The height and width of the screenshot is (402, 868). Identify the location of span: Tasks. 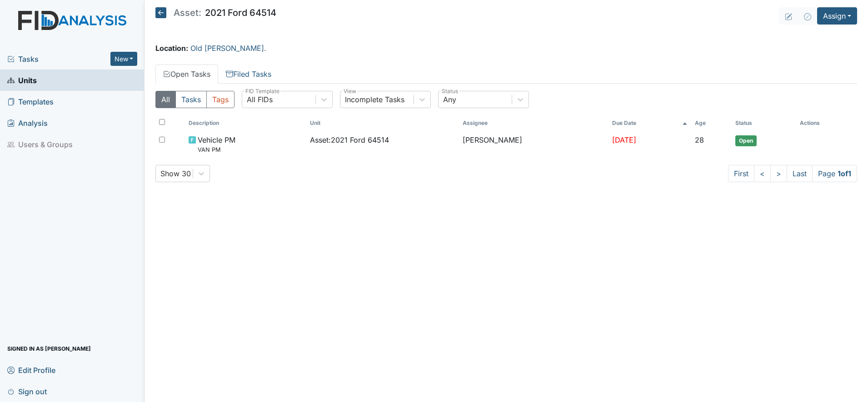
(59, 59).